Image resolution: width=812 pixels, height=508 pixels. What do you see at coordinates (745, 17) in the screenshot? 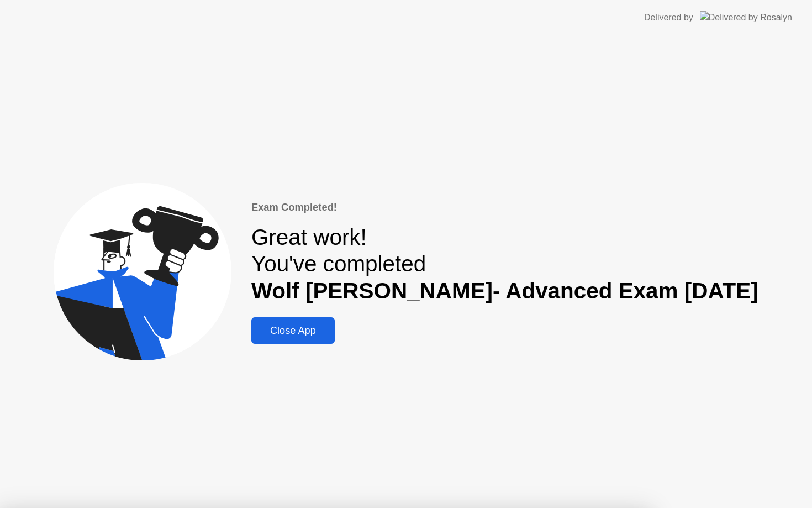
I see `img: Delivered by Rosalyn` at bounding box center [745, 17].